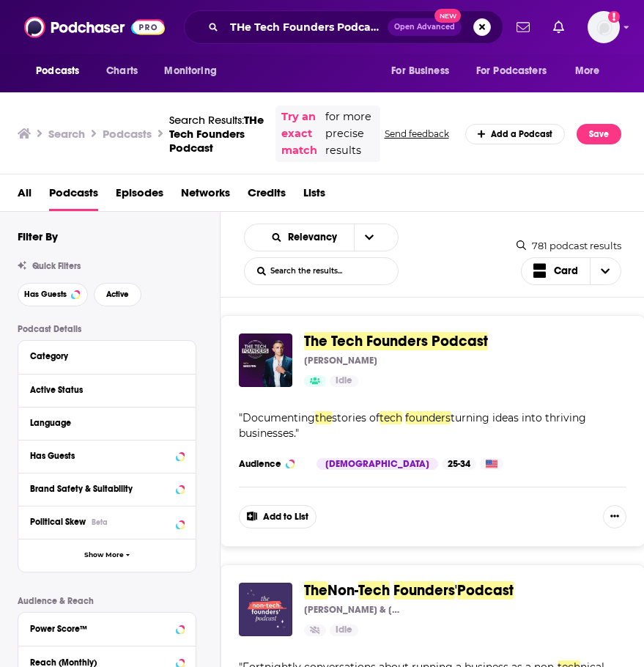  Describe the element at coordinates (107, 356) in the screenshot. I see `button: Category` at that location.